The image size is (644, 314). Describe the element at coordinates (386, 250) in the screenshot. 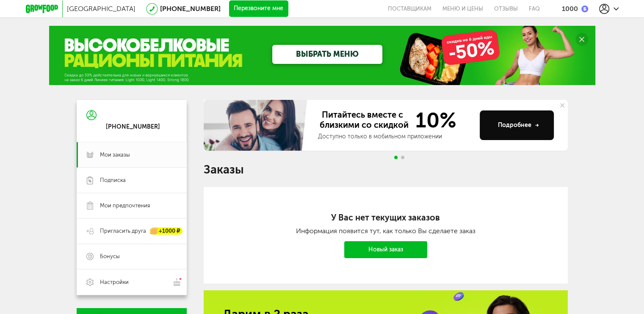

I see `a: Новый заказ` at that location.